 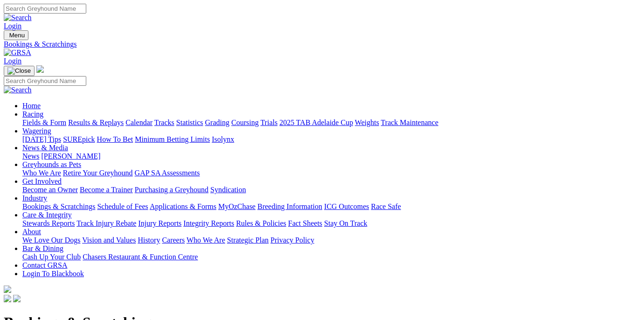 I want to click on div: Care & Integrity, so click(x=331, y=224).